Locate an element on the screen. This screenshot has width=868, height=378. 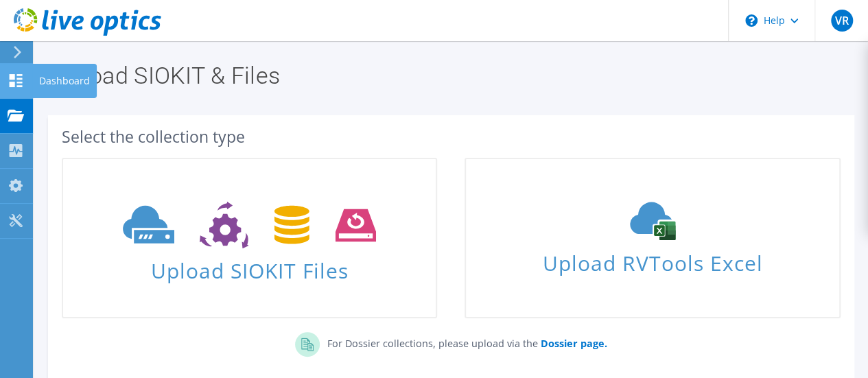
svg: \n is located at coordinates (752, 21).